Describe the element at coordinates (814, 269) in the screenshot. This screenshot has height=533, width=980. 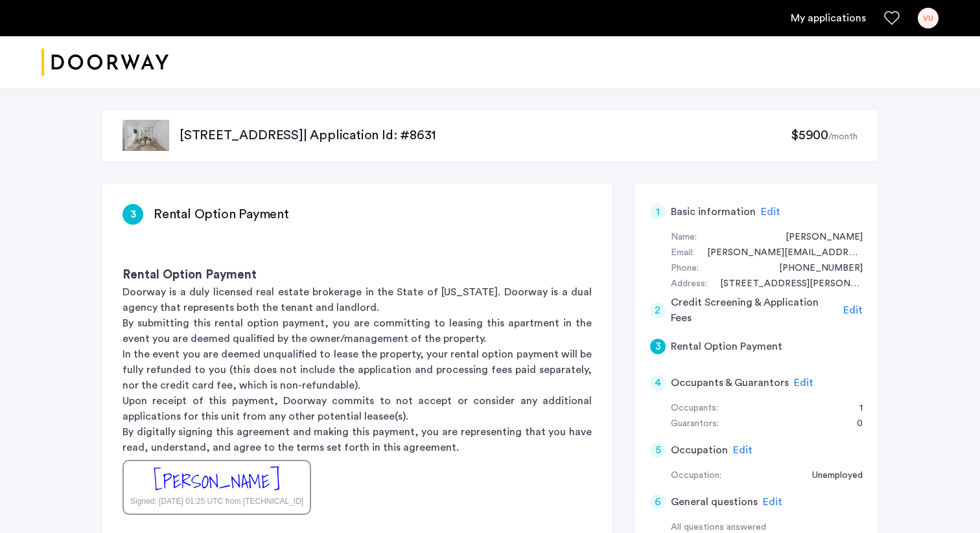
I see `div: +12065738636` at that location.